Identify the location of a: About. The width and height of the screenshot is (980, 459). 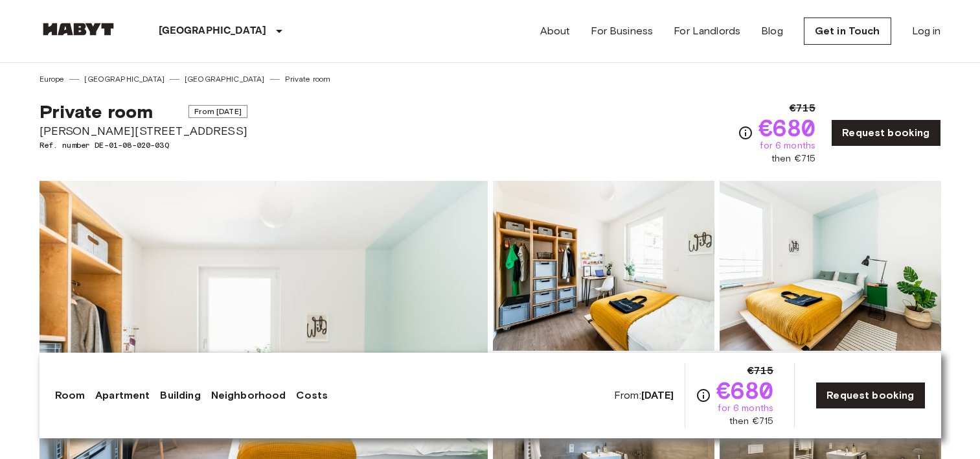
(555, 31).